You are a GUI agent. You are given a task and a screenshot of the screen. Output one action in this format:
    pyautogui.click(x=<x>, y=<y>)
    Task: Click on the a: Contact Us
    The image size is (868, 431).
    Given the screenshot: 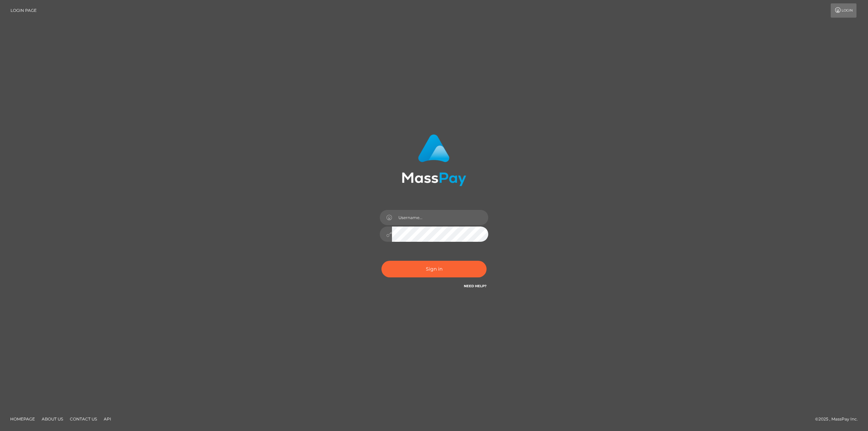 What is the action you would take?
    pyautogui.click(x=83, y=418)
    